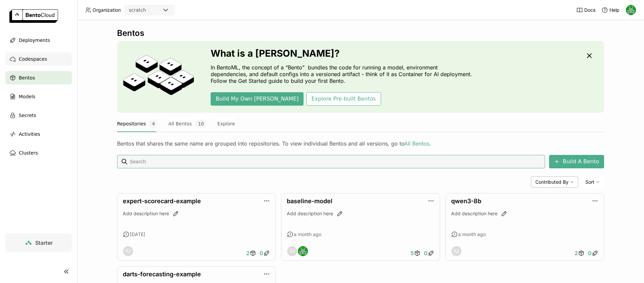 The height and width of the screenshot is (283, 644). What do you see at coordinates (162, 274) in the screenshot?
I see `a: darts-forecasting-example` at bounding box center [162, 274].